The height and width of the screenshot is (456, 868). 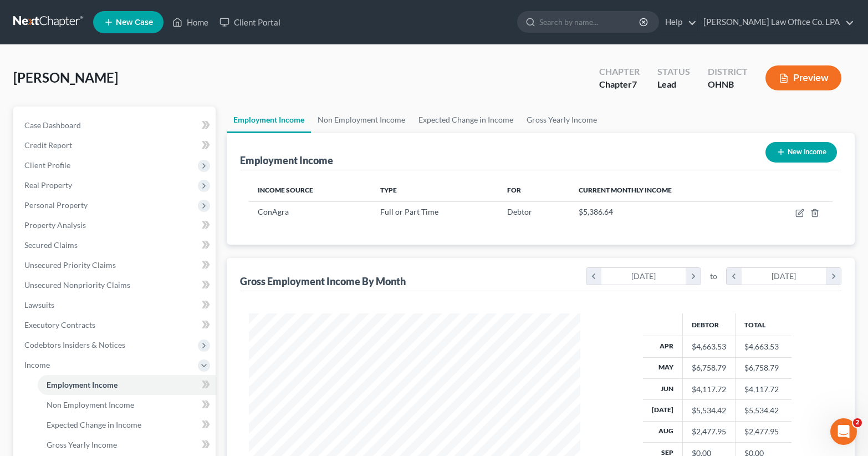 What do you see at coordinates (273, 211) in the screenshot?
I see `span: ConAgra` at bounding box center [273, 211].